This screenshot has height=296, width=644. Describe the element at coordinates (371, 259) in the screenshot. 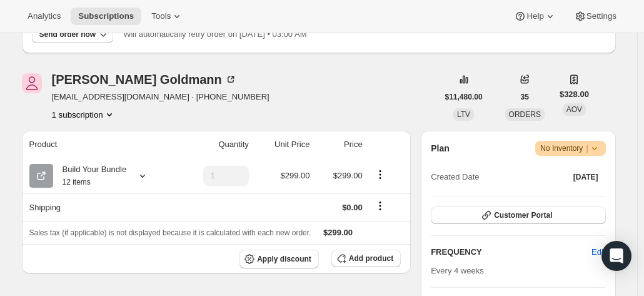

I see `span: Add product` at that location.